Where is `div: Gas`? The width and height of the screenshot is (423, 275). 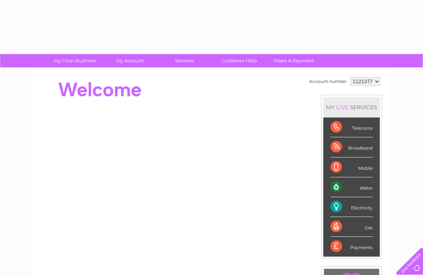 div: Gas is located at coordinates (352, 227).